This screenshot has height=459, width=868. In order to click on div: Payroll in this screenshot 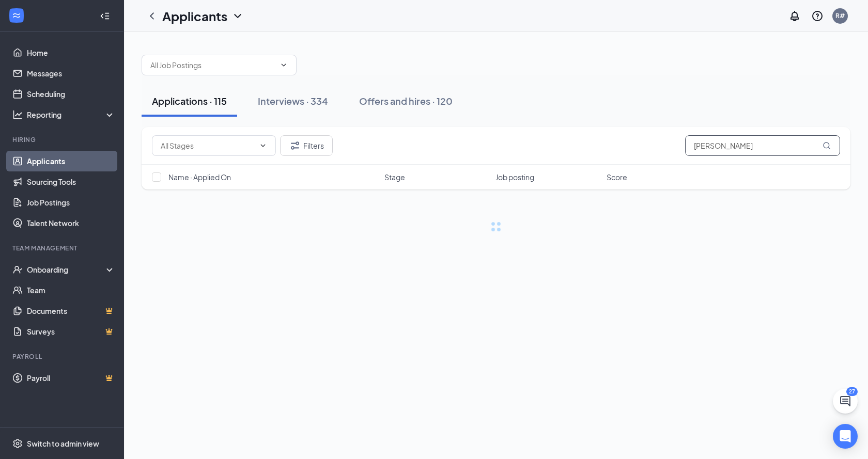, I will do `click(63, 356)`.